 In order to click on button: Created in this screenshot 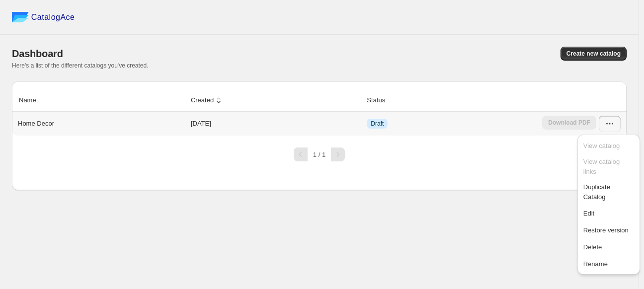, I will do `click(208, 100)`.